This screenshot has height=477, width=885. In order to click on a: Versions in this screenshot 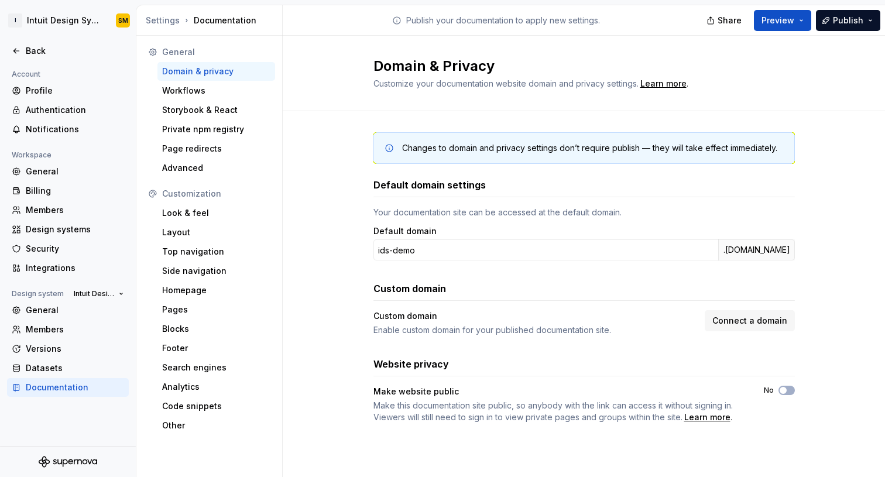, I will do `click(68, 349)`.